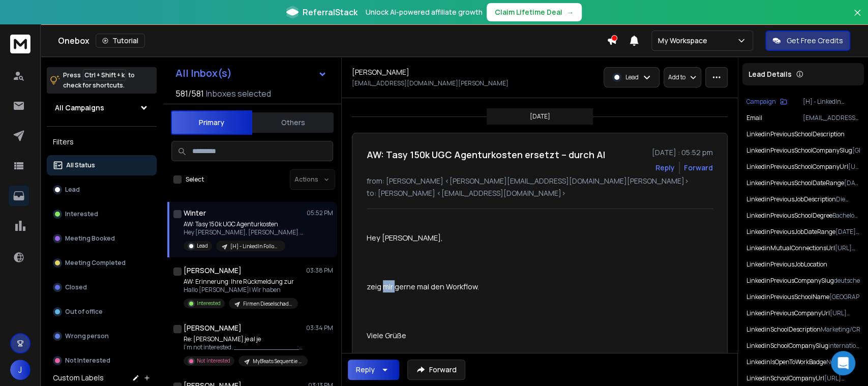 The width and height of the screenshot is (868, 386). What do you see at coordinates (815, 41) in the screenshot?
I see `p: Get Free Credits` at bounding box center [815, 41].